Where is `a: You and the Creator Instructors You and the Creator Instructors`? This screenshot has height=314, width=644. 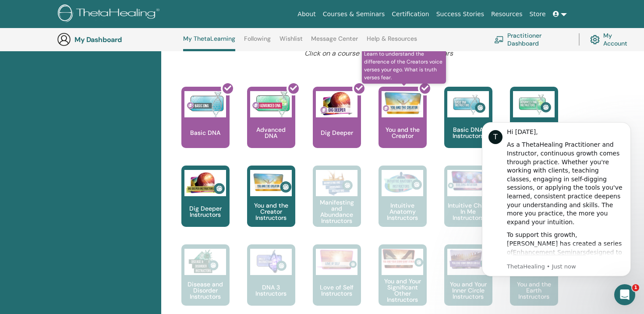
a: You and the Creator Instructors You and the Creator Instructors is located at coordinates (271, 205).